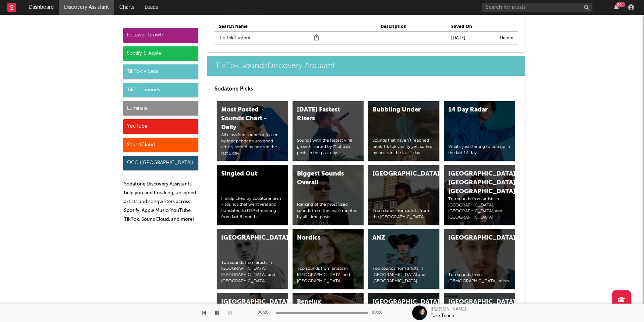 The image size is (644, 322). Describe the element at coordinates (538, 7) in the screenshot. I see `input: Search for artists` at that location.